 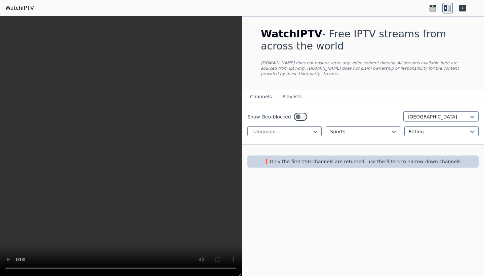 What do you see at coordinates (261, 97) in the screenshot?
I see `button: Channels` at bounding box center [261, 97].